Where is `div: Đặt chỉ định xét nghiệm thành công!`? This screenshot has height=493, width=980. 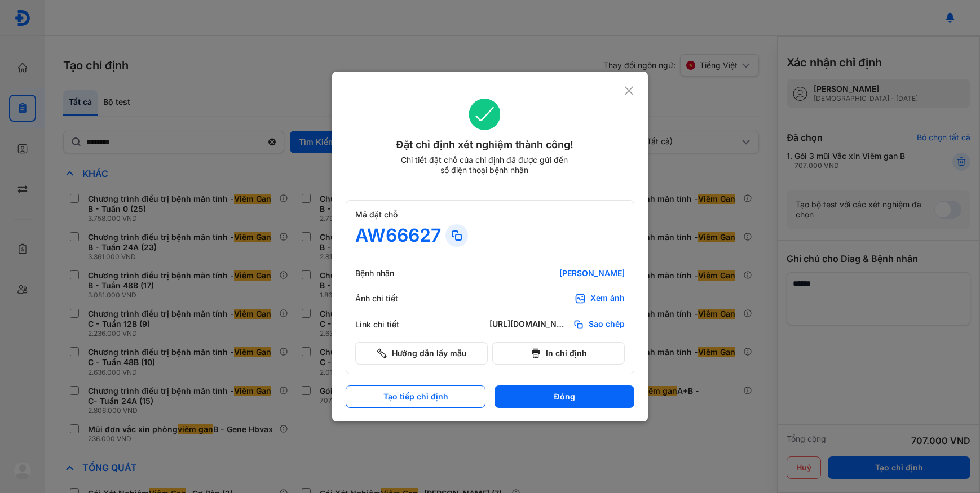 div: Đặt chỉ định xét nghiệm thành công! is located at coordinates (484, 145).